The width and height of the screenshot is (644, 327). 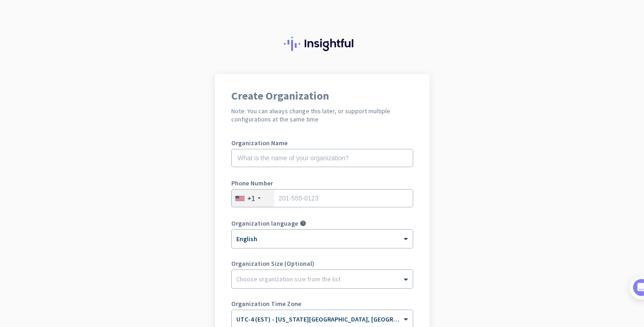 I want to click on label: Organization Size (Optional), so click(x=322, y=264).